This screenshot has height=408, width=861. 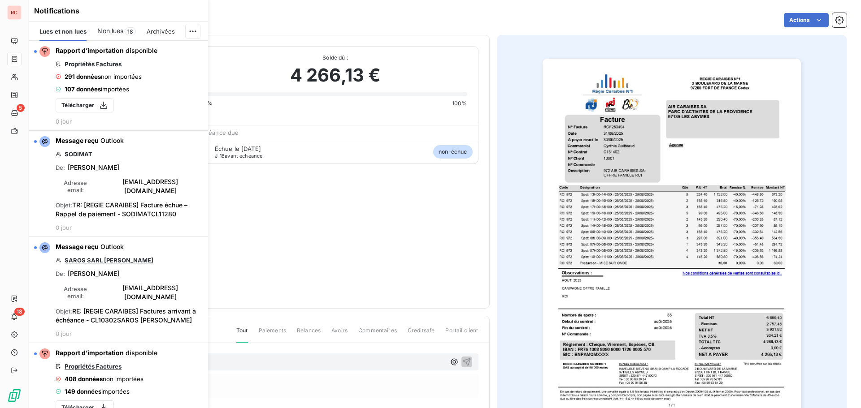 What do you see at coordinates (63, 31) in the screenshot?
I see `span: Lues et non lues` at bounding box center [63, 31].